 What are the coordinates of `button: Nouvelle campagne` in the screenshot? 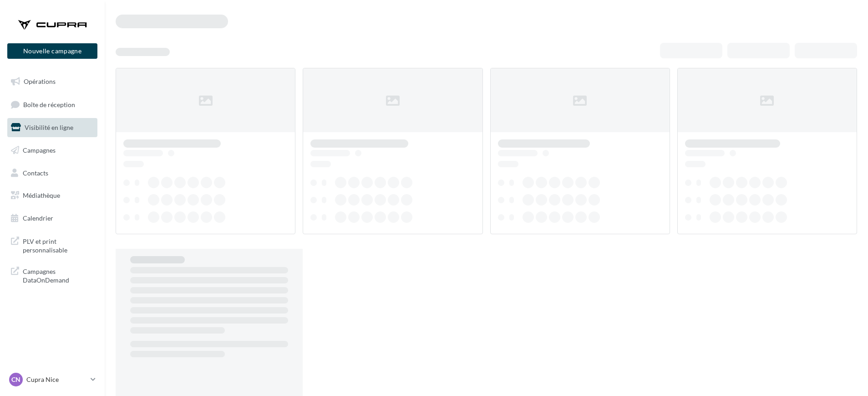 It's located at (52, 51).